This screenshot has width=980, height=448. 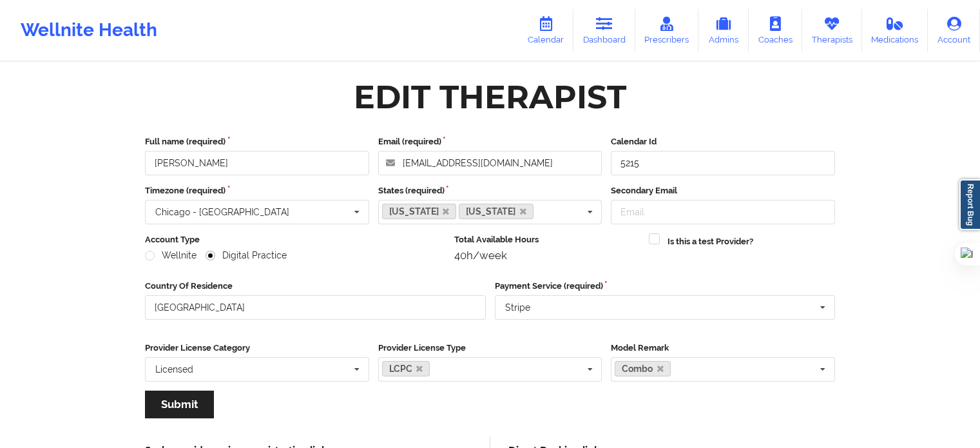 I want to click on label: Secondary Email, so click(x=723, y=191).